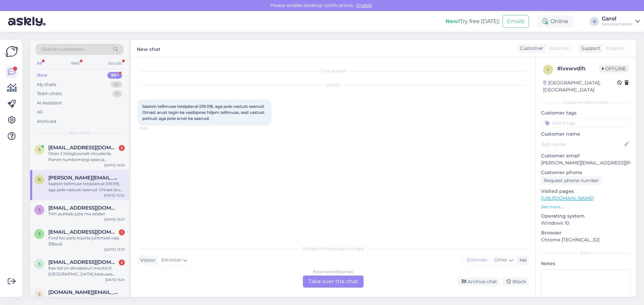 The width and height of the screenshot is (644, 305). I want to click on div: Block, so click(516, 282).